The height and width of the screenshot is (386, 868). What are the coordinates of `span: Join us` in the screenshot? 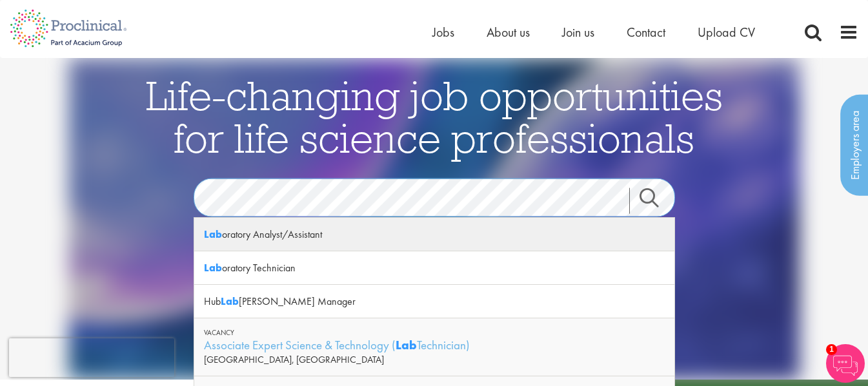 It's located at (578, 32).